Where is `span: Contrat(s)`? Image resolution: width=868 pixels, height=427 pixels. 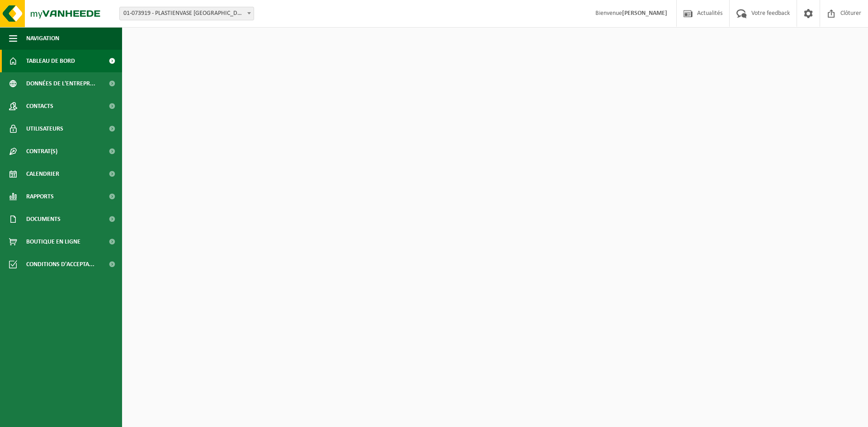
span: Contrat(s) is located at coordinates (42, 151).